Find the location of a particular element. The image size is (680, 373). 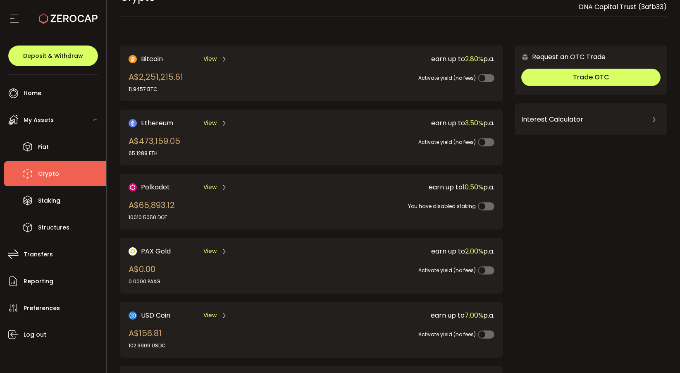

div: 10010.5050 DOT is located at coordinates (152, 217).